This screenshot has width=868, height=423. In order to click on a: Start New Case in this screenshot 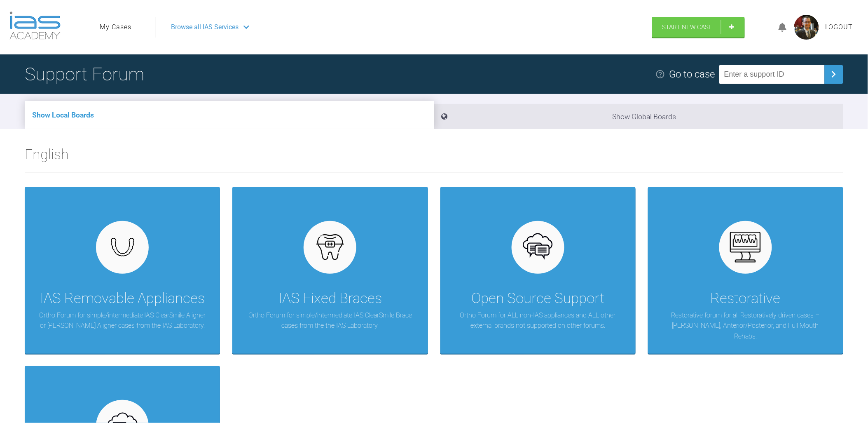, I will do `click(698, 27)`.